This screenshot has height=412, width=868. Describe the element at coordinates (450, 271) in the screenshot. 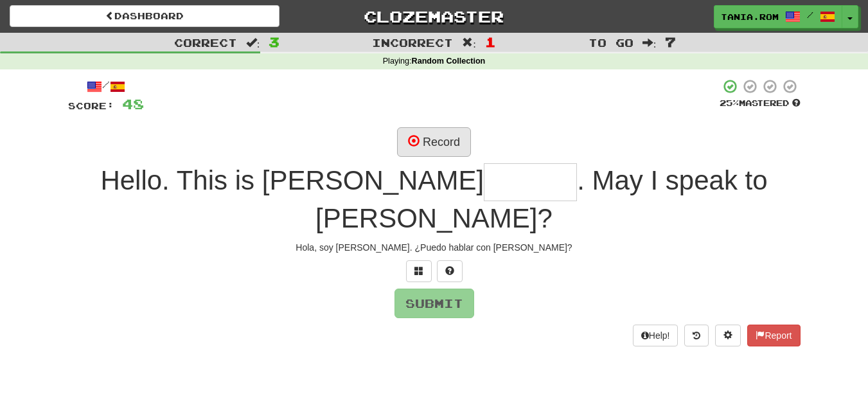

I see `button: Single letter hint - you only get 1 per sentence and score half the points! alt+h` at that location.